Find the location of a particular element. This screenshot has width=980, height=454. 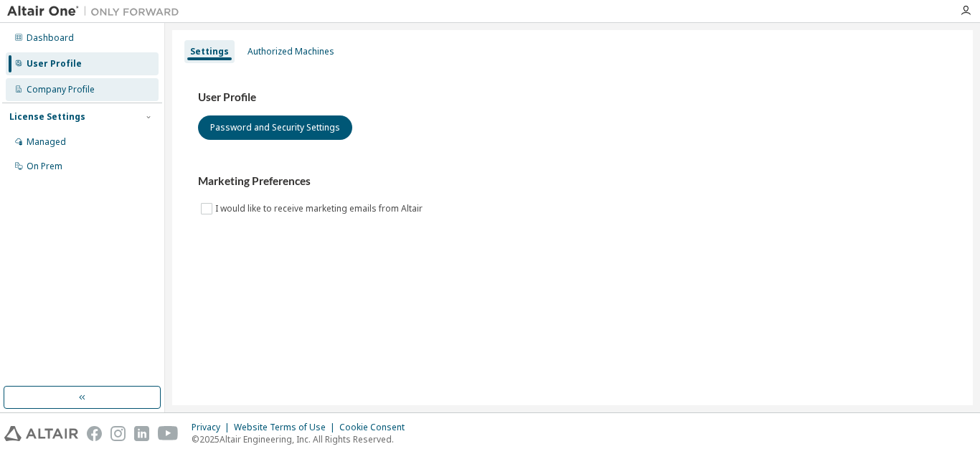

div: Authorized Machines is located at coordinates (291, 52).